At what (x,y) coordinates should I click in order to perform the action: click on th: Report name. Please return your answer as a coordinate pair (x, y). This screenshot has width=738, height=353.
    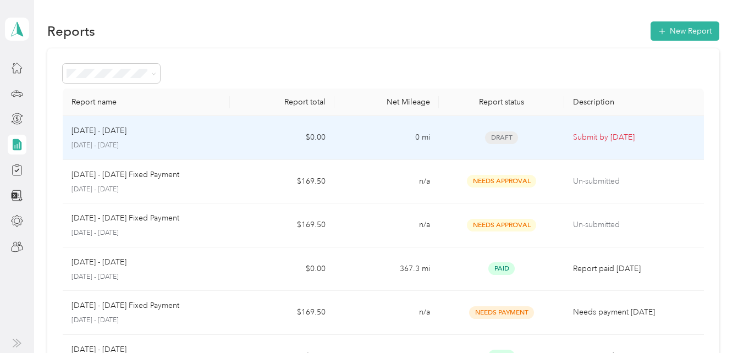
    Looking at the image, I should click on (146, 102).